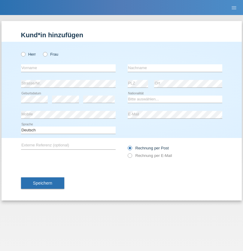 Image resolution: width=243 pixels, height=251 pixels. Describe the element at coordinates (45, 54) in the screenshot. I see `input: Frau` at that location.